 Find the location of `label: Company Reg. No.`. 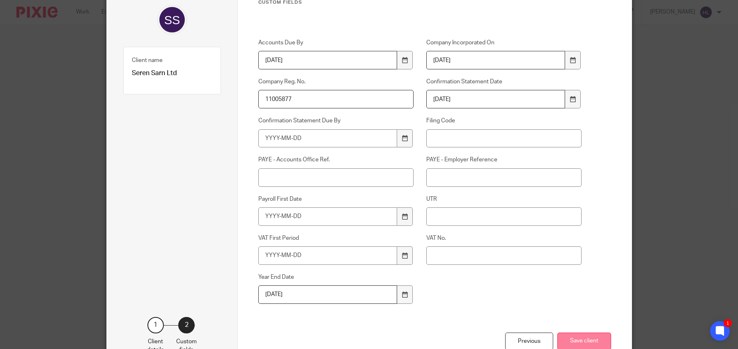

label: Company Reg. No. is located at coordinates (336, 82).